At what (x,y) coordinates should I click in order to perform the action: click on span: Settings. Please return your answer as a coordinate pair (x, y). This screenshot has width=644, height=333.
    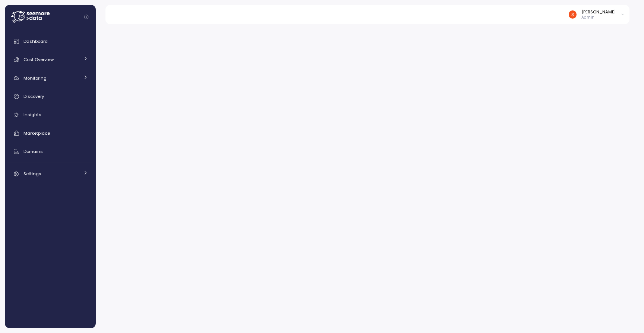
    Looking at the image, I should click on (32, 174).